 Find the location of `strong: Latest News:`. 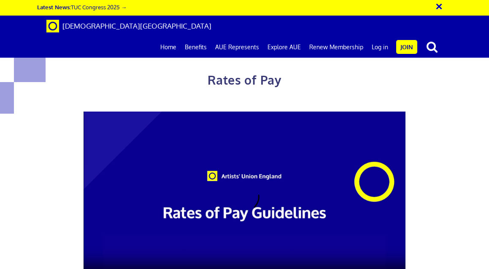

strong: Latest News: is located at coordinates (54, 7).